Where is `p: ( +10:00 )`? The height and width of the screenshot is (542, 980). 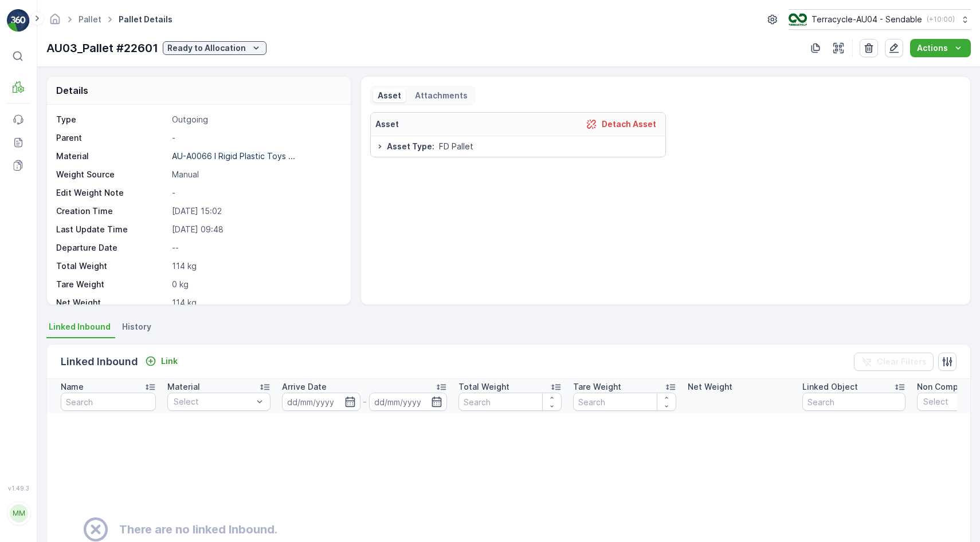
p: ( +10:00 ) is located at coordinates (940, 20).